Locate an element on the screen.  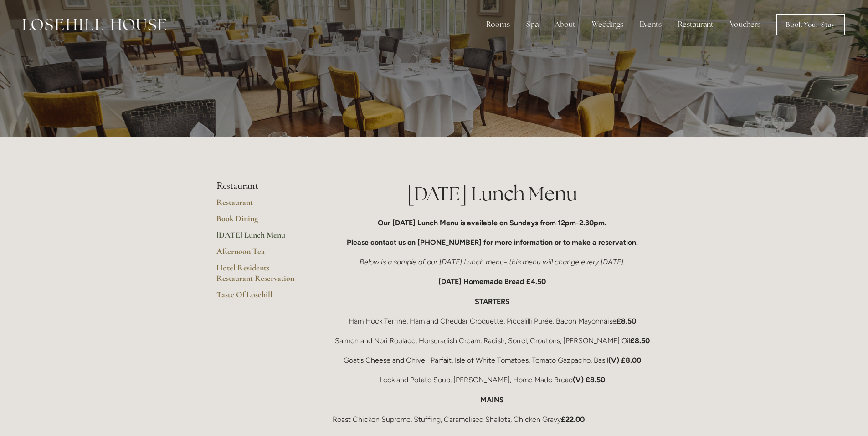
p: Ham Hock Terrine, Ham and Cheddar Croquette, Piccalilli Purée, Bacon Mayonnaise is located at coordinates (492, 321).